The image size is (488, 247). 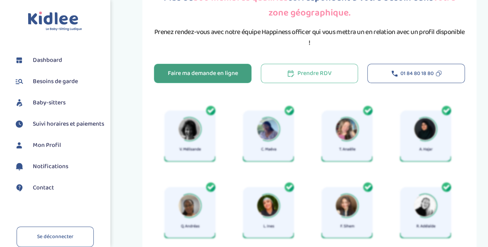 I want to click on button: Prendre RDV, so click(x=310, y=73).